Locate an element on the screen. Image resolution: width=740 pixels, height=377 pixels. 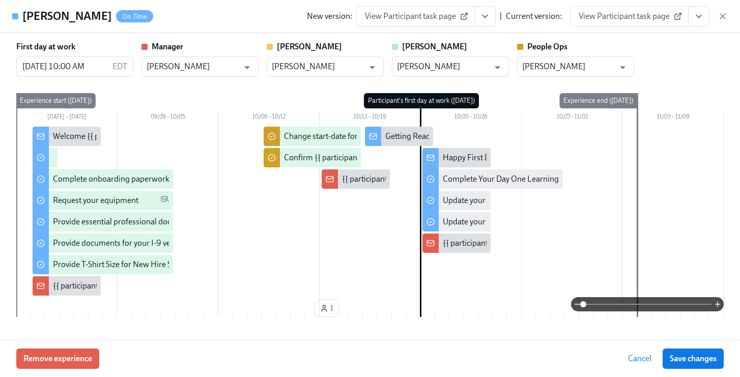
div: Complete your background check in Checkr is located at coordinates (128, 158).